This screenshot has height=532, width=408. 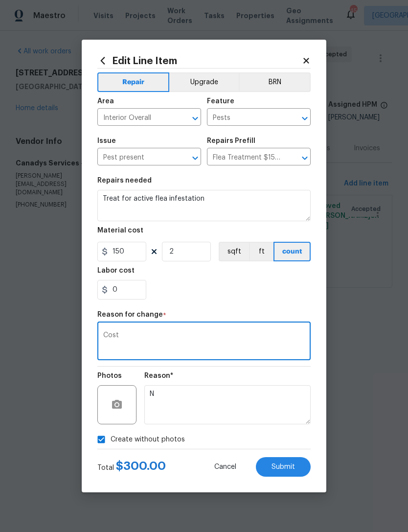 What do you see at coordinates (120, 230) in the screenshot?
I see `h5: Material cost` at bounding box center [120, 230].